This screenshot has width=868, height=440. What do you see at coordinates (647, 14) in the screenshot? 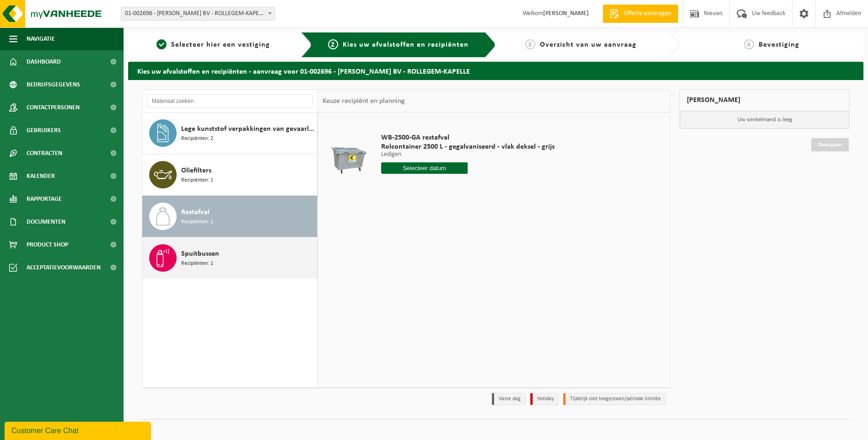
I see `span: Offerte aanvragen` at bounding box center [647, 14].